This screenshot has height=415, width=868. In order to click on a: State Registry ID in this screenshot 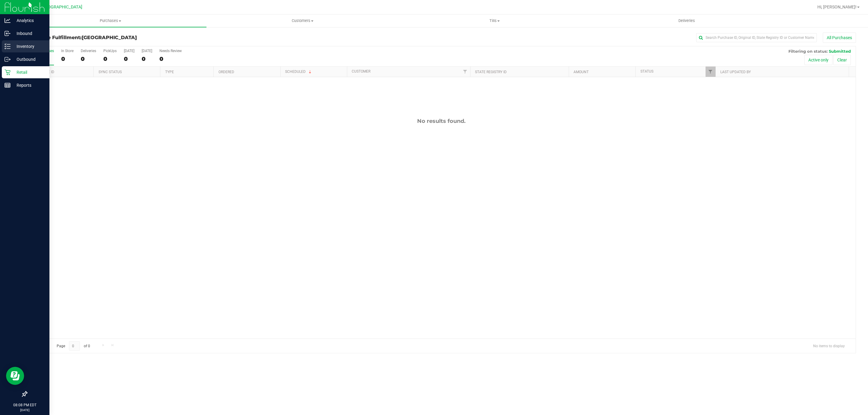, I will do `click(490, 72)`.